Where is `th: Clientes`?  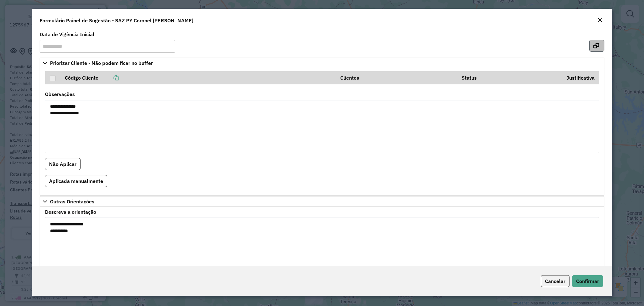 th: Clientes is located at coordinates (397, 78).